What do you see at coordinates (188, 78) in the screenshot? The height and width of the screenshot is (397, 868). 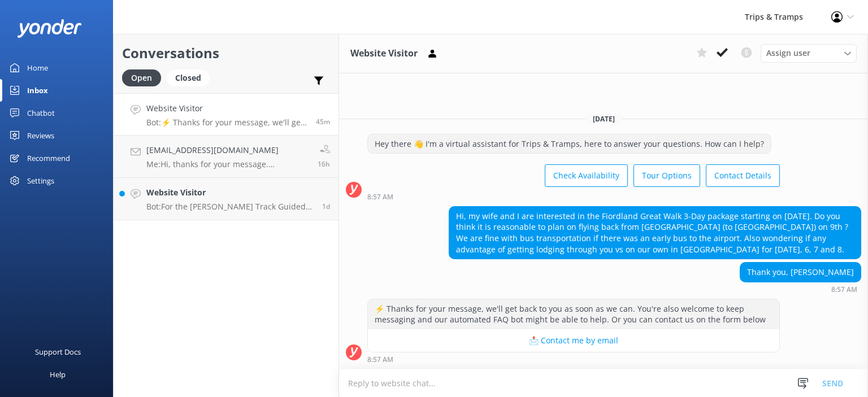 I see `div: Closed` at bounding box center [188, 78].